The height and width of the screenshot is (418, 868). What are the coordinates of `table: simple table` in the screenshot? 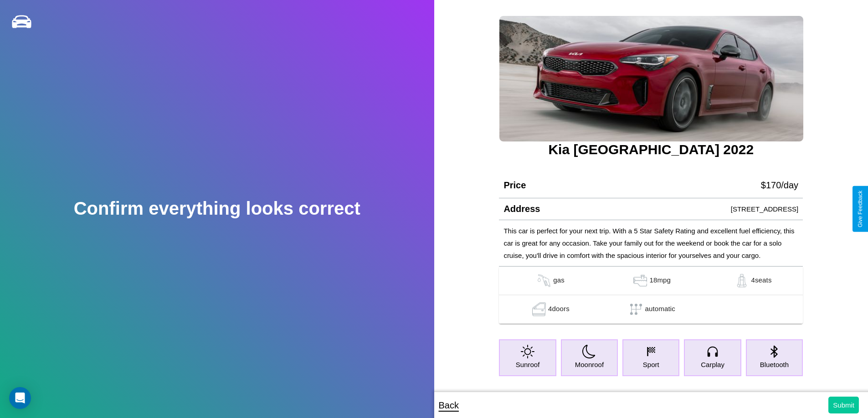 It's located at (651, 295).